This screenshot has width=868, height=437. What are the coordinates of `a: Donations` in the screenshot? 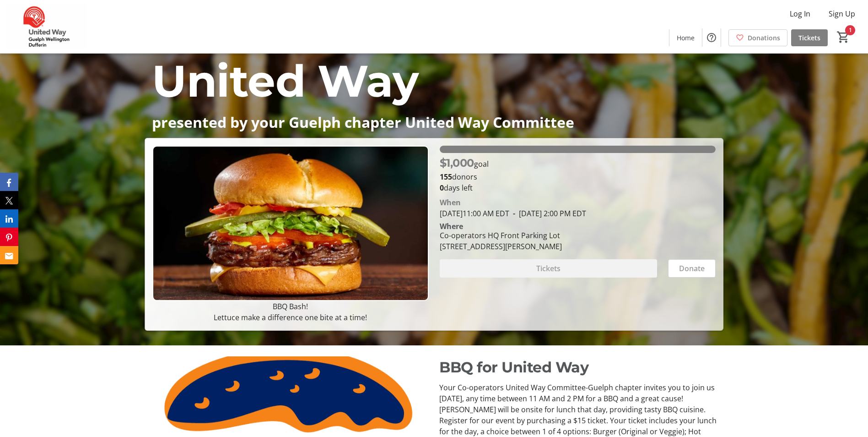 It's located at (758, 38).